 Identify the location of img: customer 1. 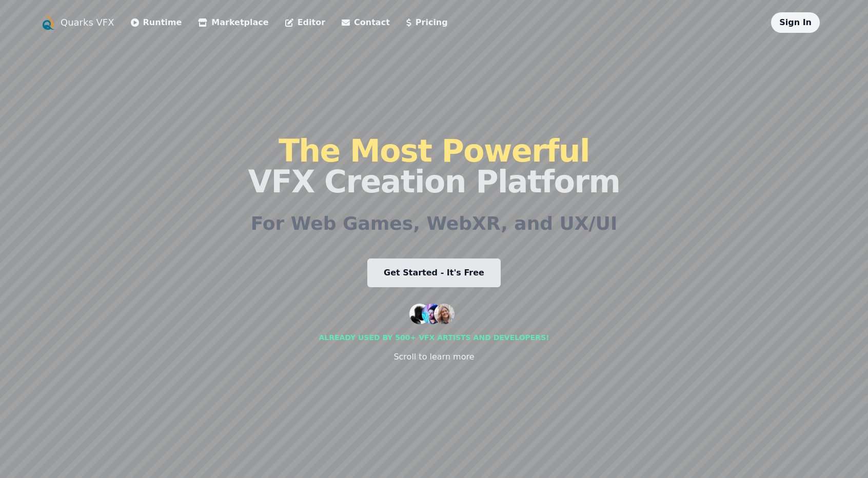
(420, 314).